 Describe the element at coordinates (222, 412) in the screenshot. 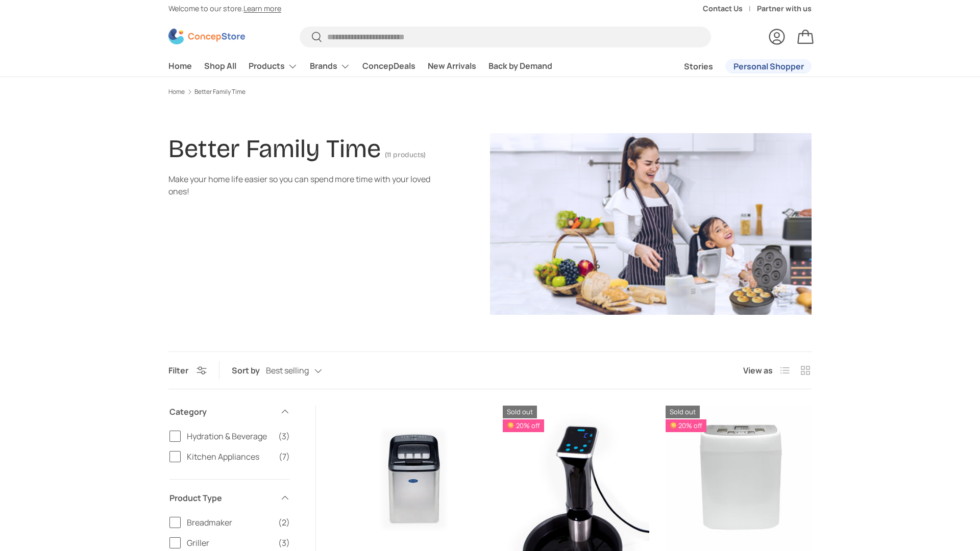

I see `span: Category` at that location.